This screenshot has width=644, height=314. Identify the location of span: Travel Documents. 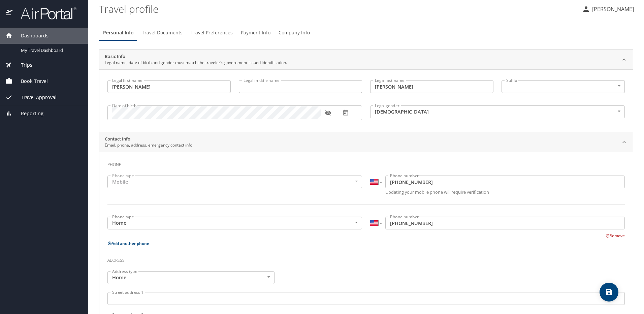
(162, 33).